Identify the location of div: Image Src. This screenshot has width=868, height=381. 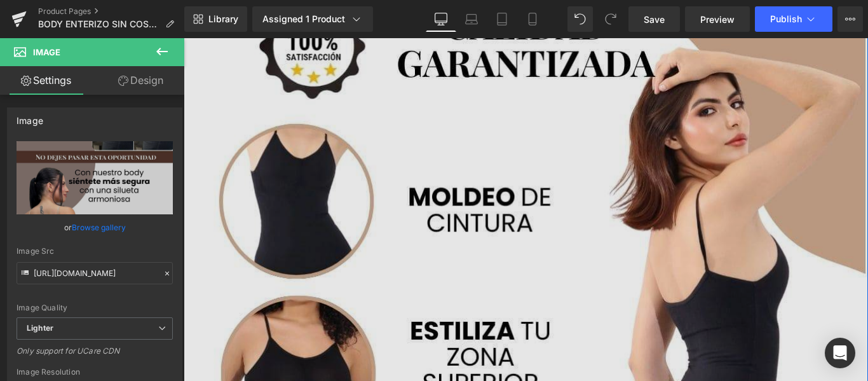
(95, 252).